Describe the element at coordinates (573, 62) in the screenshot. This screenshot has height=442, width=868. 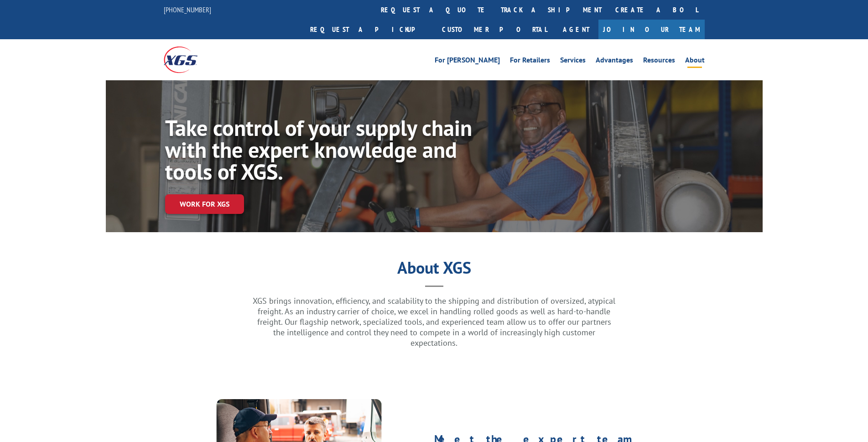
I see `a: Services` at that location.